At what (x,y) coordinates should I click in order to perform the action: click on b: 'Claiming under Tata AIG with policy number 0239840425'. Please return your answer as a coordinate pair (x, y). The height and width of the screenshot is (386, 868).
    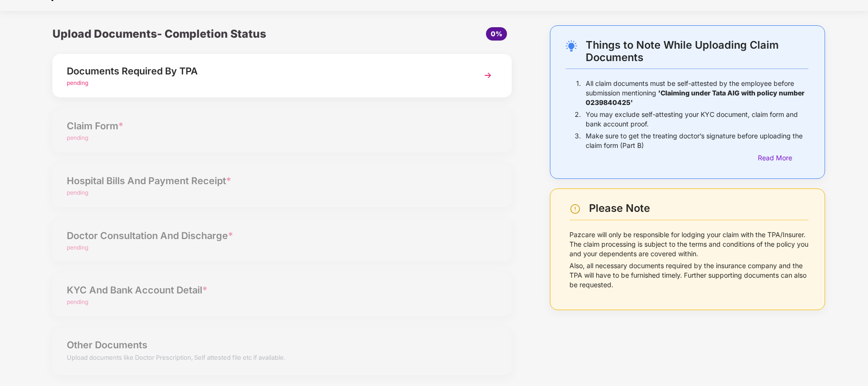
    Looking at the image, I should click on (695, 97).